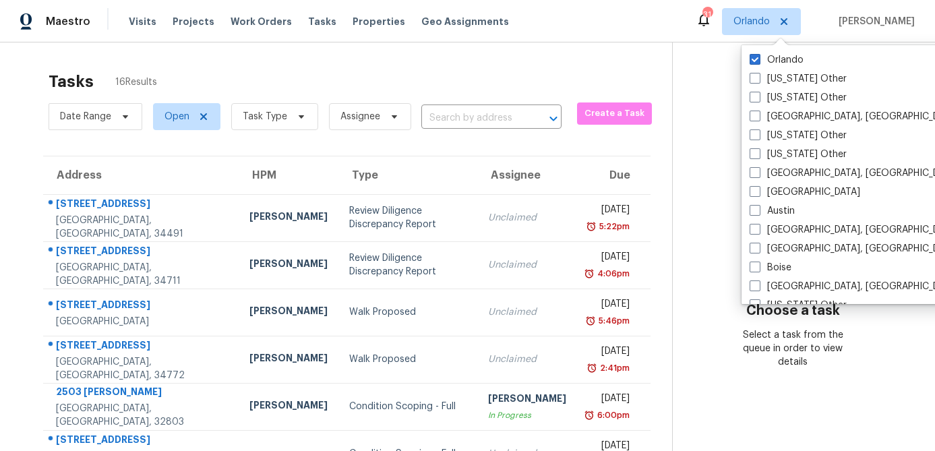 Image resolution: width=935 pixels, height=451 pixels. I want to click on div: Select a task from the queue in order to view details, so click(792, 348).